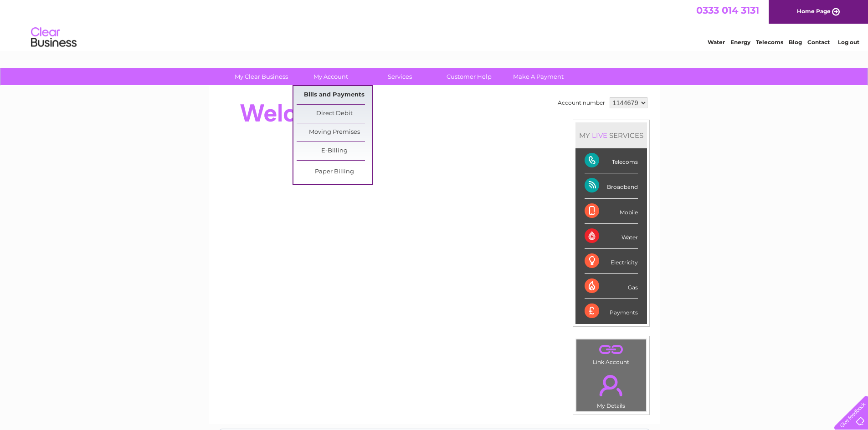 The height and width of the screenshot is (430, 868). I want to click on a: Services, so click(399, 77).